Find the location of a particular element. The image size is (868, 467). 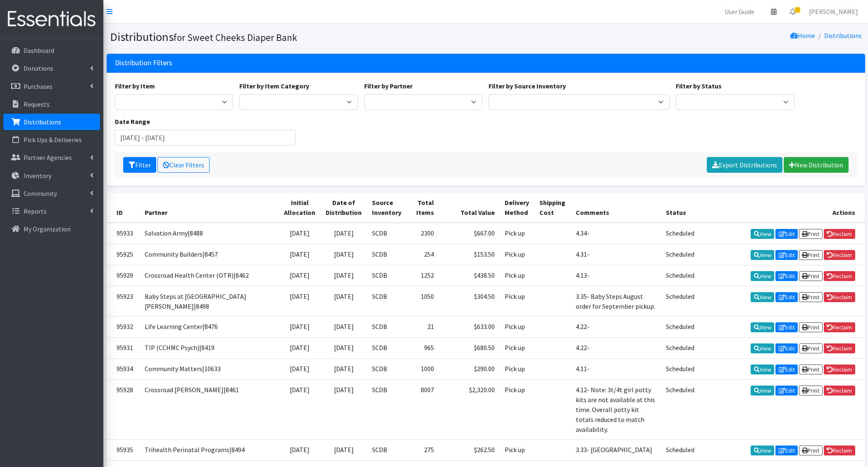

a: Donations is located at coordinates (52, 68).